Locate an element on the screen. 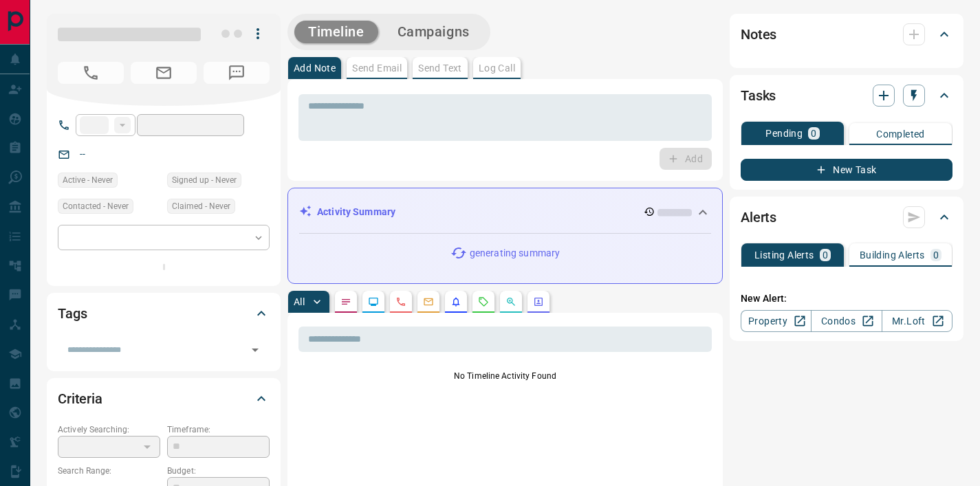 This screenshot has width=980, height=486. h2: Alerts is located at coordinates (759, 217).